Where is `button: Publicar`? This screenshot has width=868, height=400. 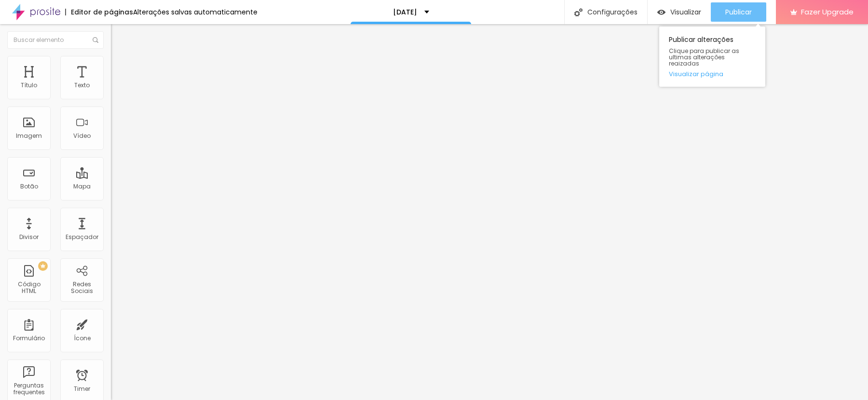 button: Publicar is located at coordinates (739, 12).